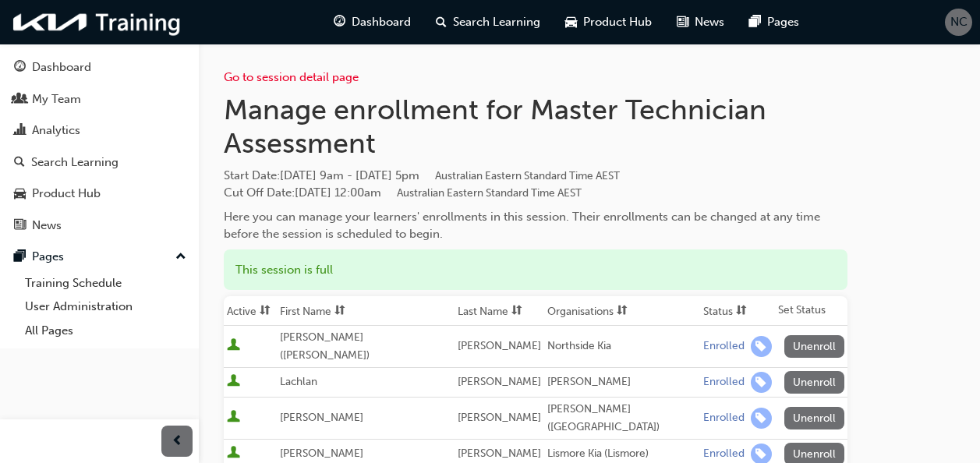 The width and height of the screenshot is (980, 463). I want to click on a: news-iconNews, so click(701, 21).